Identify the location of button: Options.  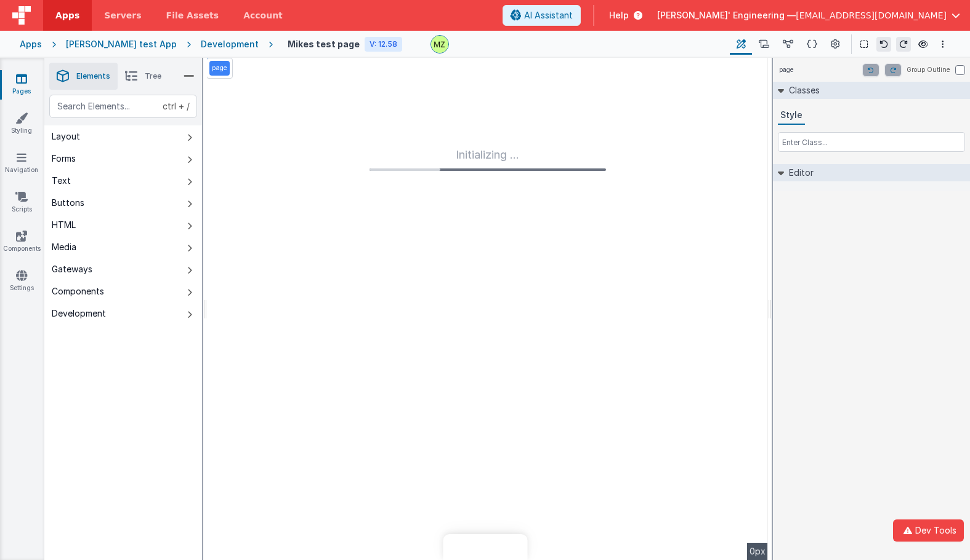
(943, 44).